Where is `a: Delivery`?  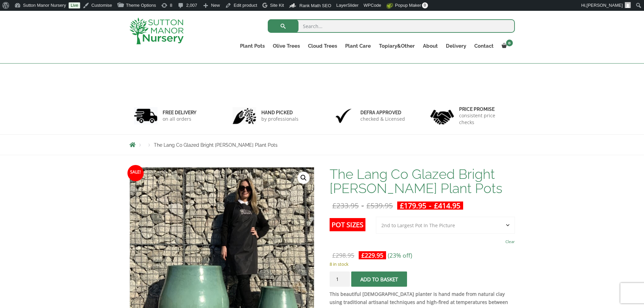
a: Delivery is located at coordinates (456, 46).